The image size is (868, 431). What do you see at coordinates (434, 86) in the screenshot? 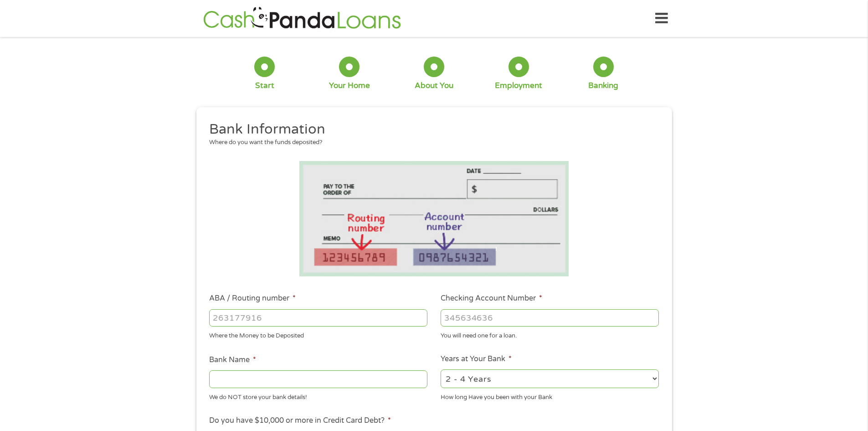
I see `div: About You` at bounding box center [434, 86].